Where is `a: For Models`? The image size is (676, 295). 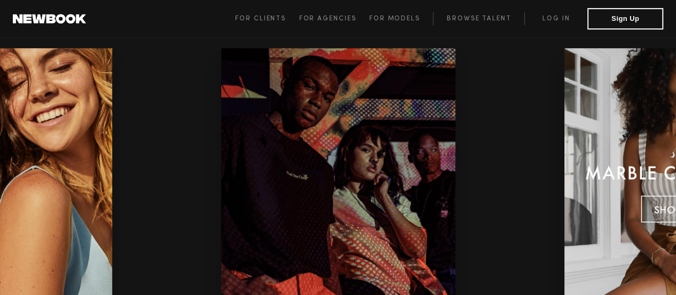 a: For Models is located at coordinates (402, 19).